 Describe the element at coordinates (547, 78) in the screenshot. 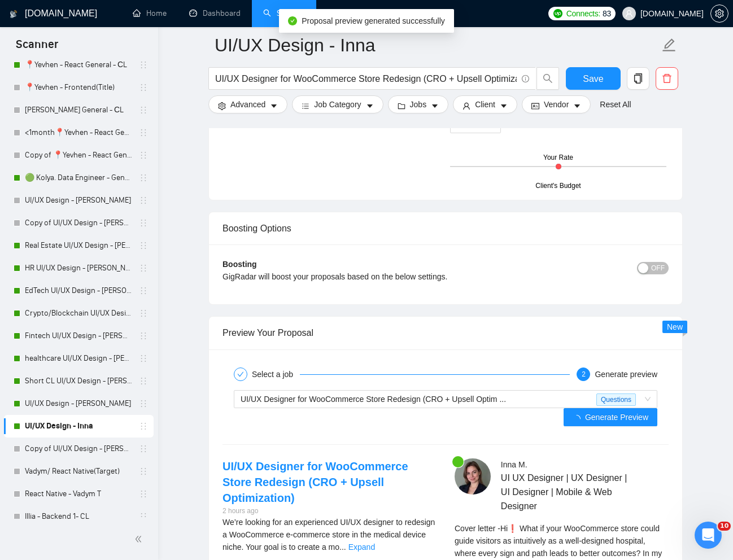

I see `span: search` at that location.